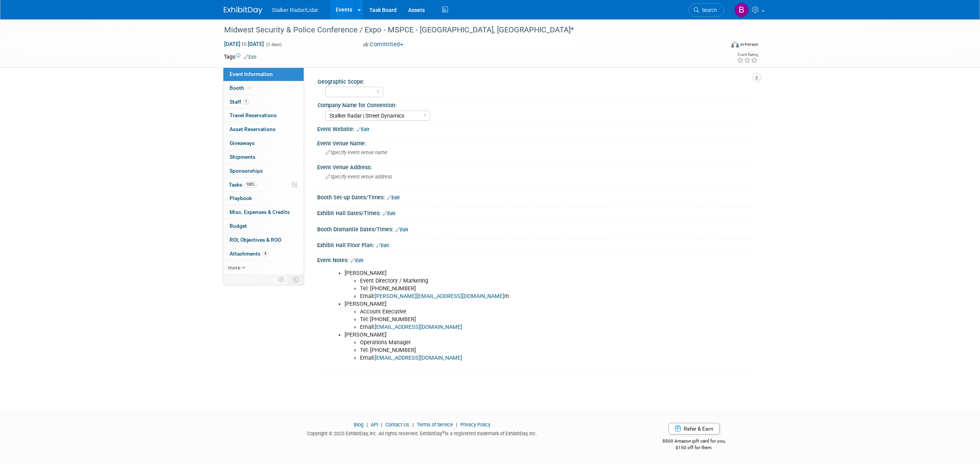 The image size is (980, 468). What do you see at coordinates (537, 166) in the screenshot?
I see `div: Event Venue Address:` at bounding box center [537, 166].